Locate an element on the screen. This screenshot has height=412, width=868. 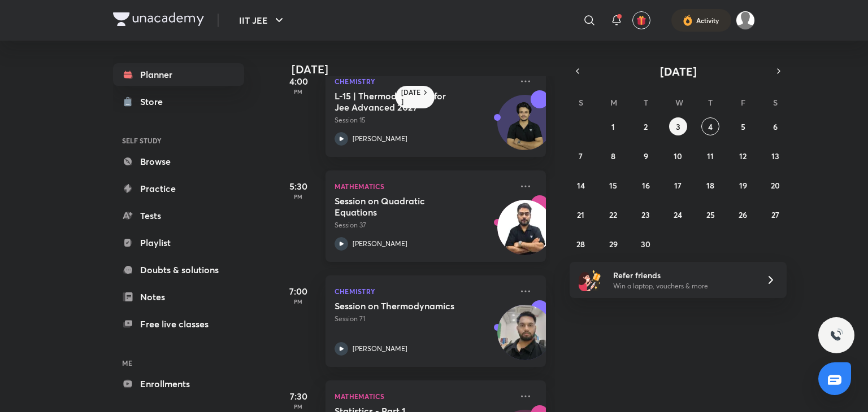
abbr: September 6, 2025 is located at coordinates (775, 127).